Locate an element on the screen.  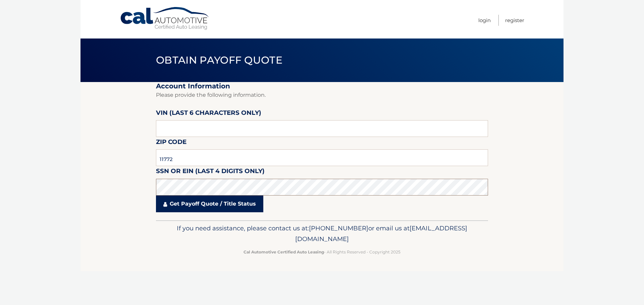
span: Obtain Payoff Quote is located at coordinates (219, 60).